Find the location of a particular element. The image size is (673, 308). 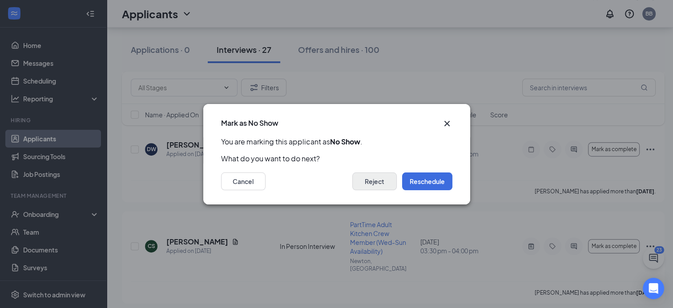

h3: Mark as No Show is located at coordinates (250, 123).